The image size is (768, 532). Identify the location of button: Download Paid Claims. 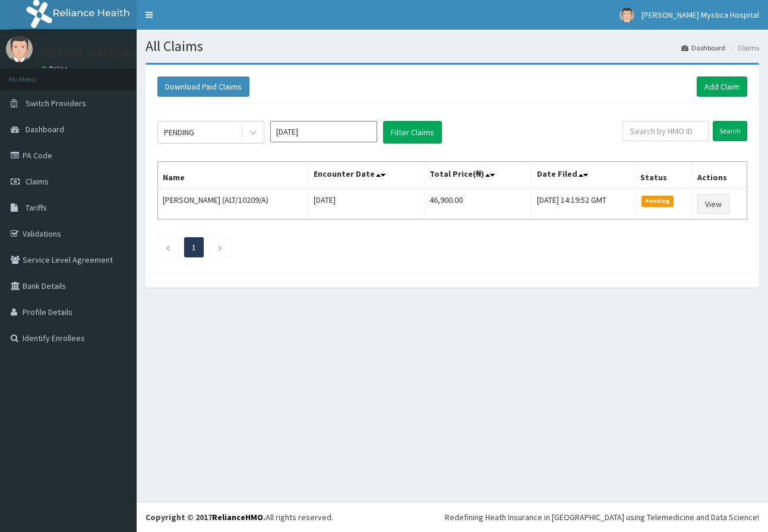
(203, 86).